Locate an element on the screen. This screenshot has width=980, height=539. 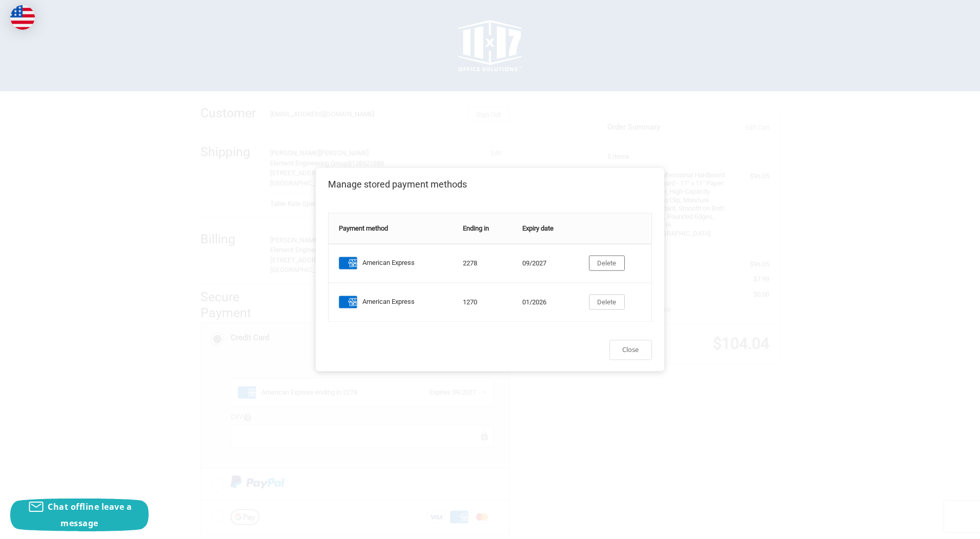
td: 09/2027 is located at coordinates (546, 264).